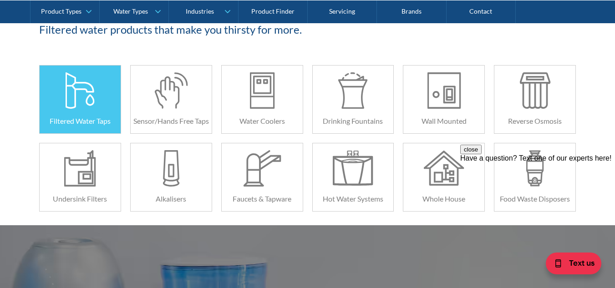  I want to click on h6: Faucets & Tapware, so click(262, 199).